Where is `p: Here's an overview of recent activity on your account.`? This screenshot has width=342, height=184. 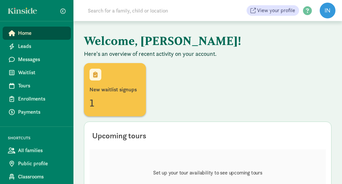
p: Here's an overview of recent activity on your account. is located at coordinates (208, 54).